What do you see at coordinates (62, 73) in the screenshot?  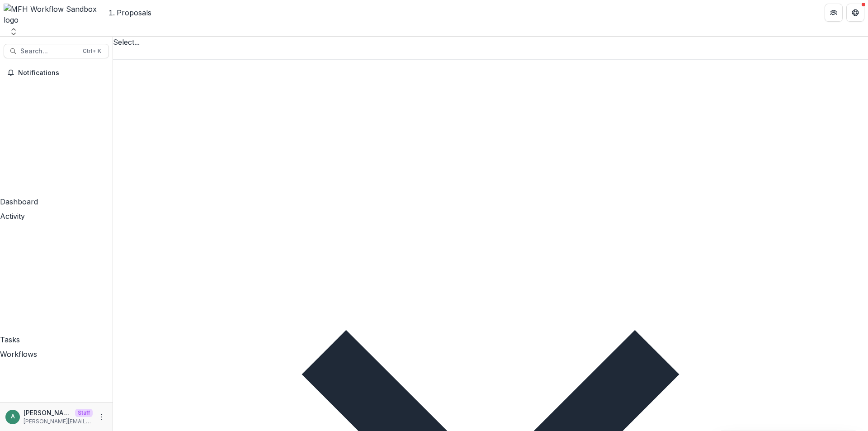 I see `span: Notifications` at bounding box center [62, 73].